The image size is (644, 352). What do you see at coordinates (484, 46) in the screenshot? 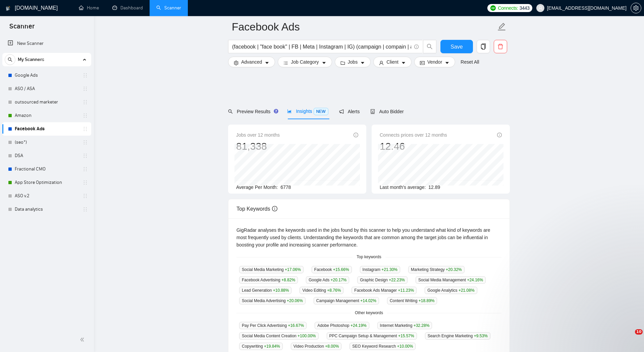
I see `span: copy` at bounding box center [484, 46].